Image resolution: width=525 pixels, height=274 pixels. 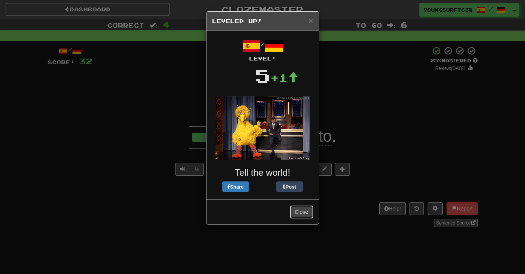 What do you see at coordinates (236, 187) in the screenshot?
I see `button: Share` at bounding box center [236, 187].